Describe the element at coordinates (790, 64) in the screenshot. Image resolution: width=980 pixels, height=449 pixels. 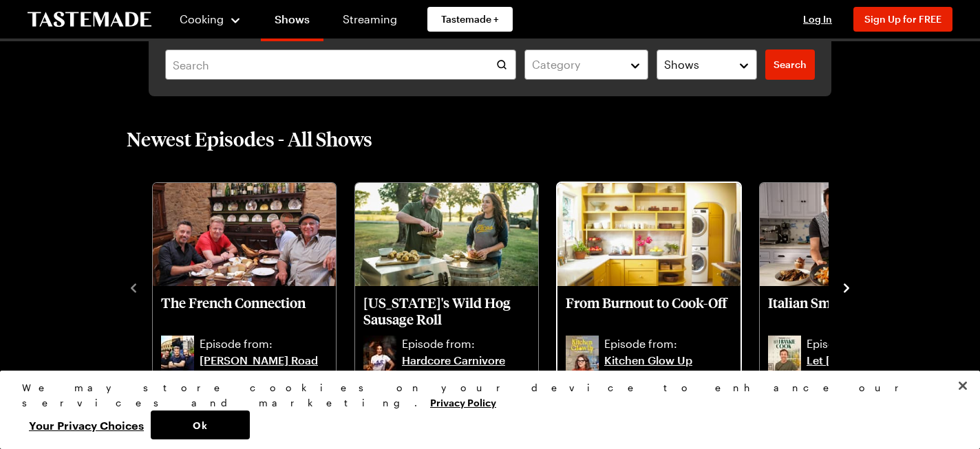
I see `a: filters` at that location.